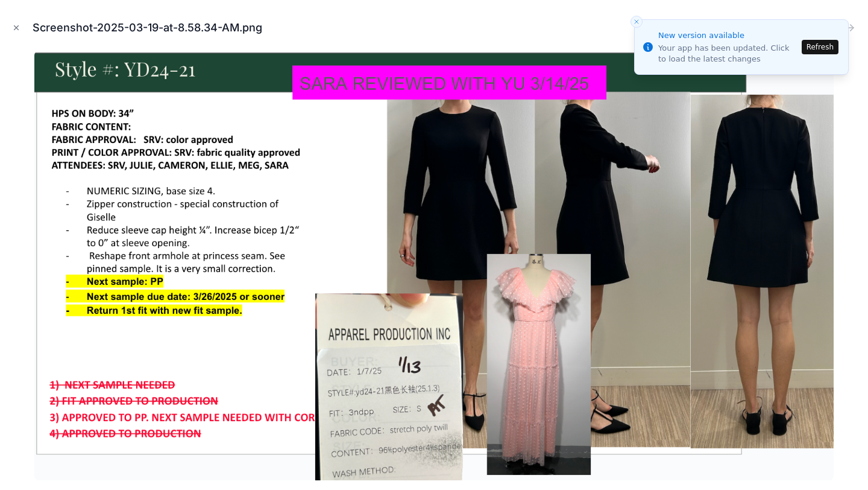 The height and width of the screenshot is (490, 868). I want to click on button: Close modal, so click(17, 28).